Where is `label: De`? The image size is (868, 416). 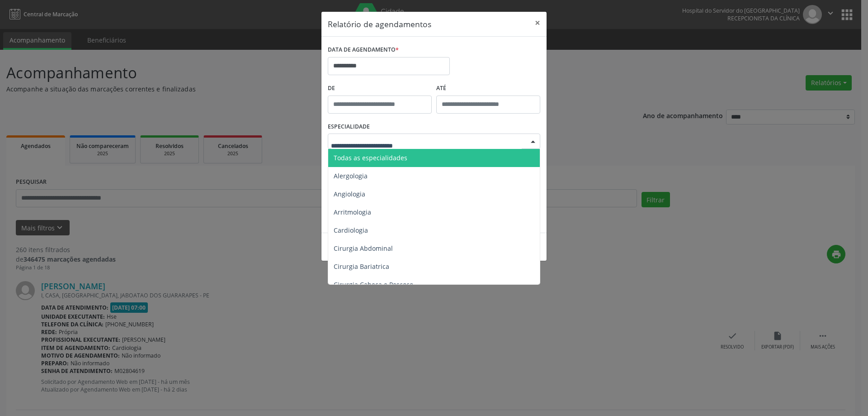 label: De is located at coordinates (380, 88).